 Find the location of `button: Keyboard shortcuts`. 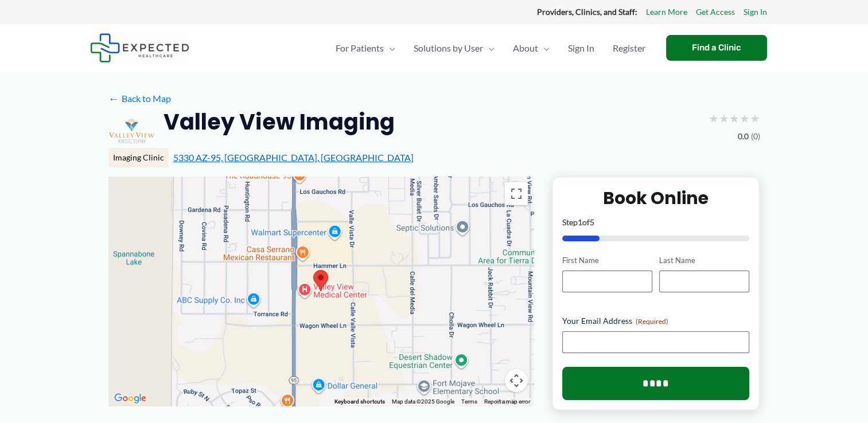

button: Keyboard shortcuts is located at coordinates (359, 402).